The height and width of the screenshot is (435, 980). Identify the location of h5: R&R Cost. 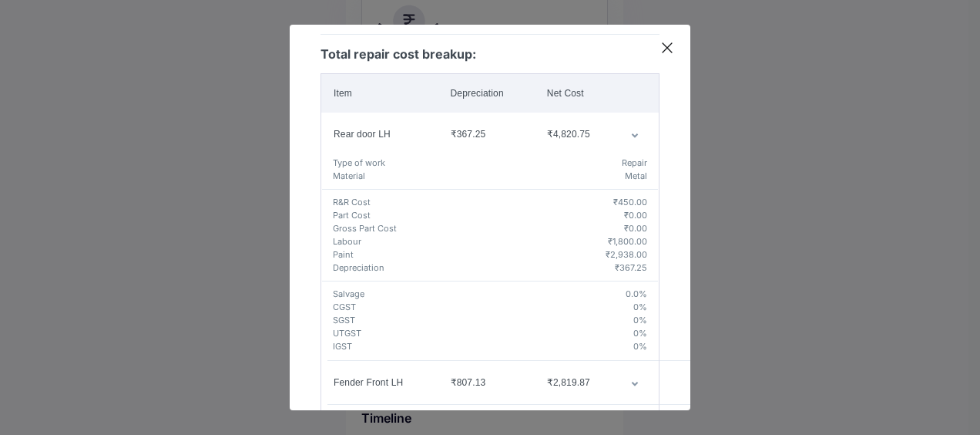
(473, 202).